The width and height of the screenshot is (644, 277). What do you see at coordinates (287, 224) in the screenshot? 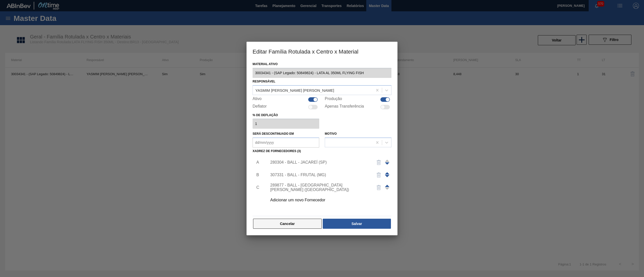
I see `button: Cancelar` at bounding box center [287, 224].